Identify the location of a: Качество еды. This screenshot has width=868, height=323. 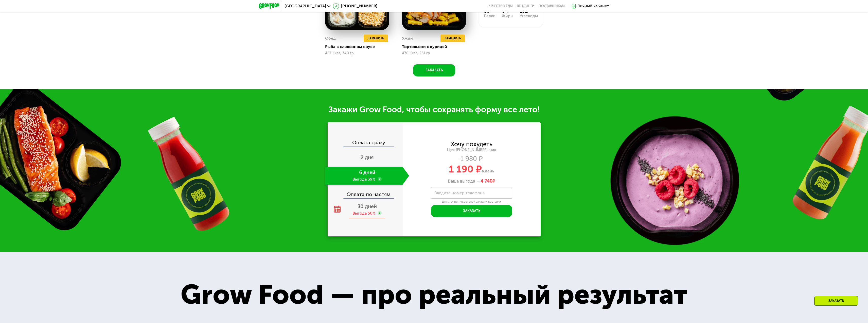
(501, 6).